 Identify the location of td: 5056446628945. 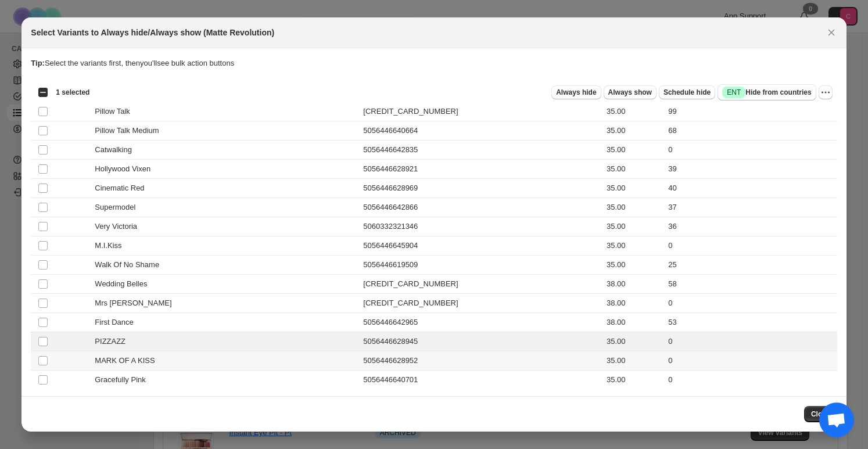
(481, 342).